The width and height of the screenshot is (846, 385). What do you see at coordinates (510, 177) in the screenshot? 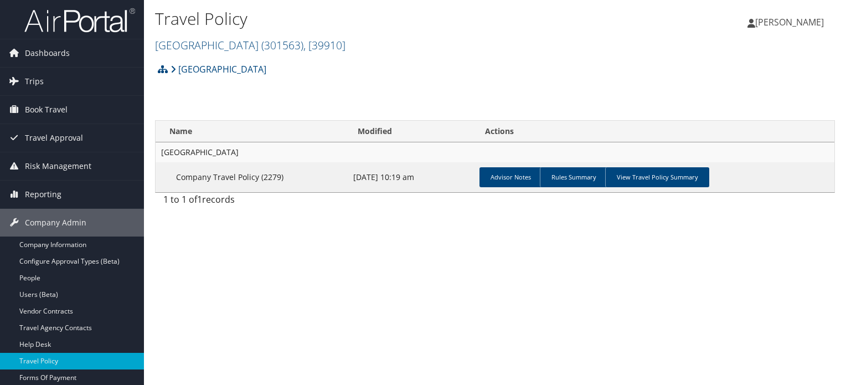
I see `a: Advisor Notes` at bounding box center [510, 177].